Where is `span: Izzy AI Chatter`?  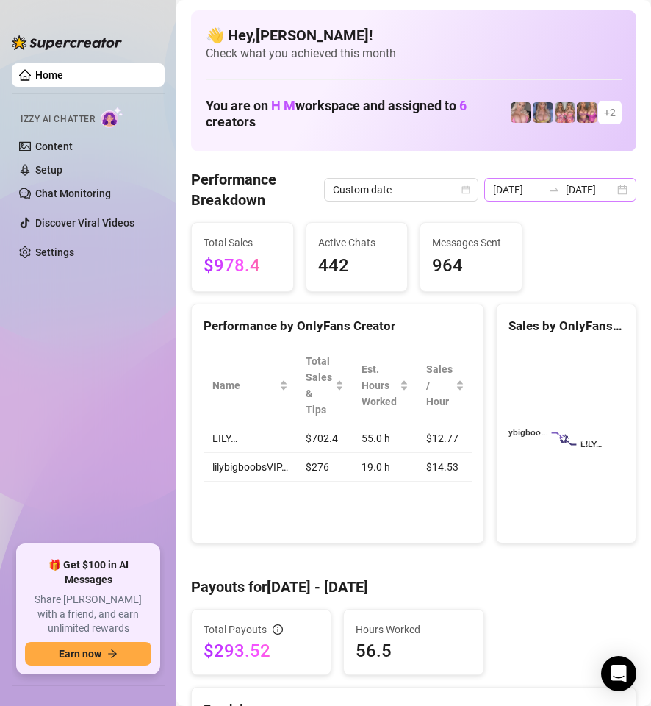
span: Izzy AI Chatter is located at coordinates (57, 119).